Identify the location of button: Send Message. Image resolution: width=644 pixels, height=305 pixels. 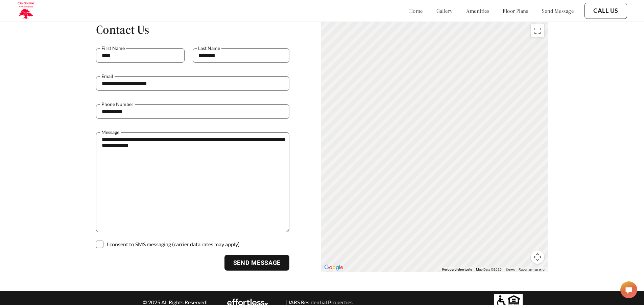
(257, 263).